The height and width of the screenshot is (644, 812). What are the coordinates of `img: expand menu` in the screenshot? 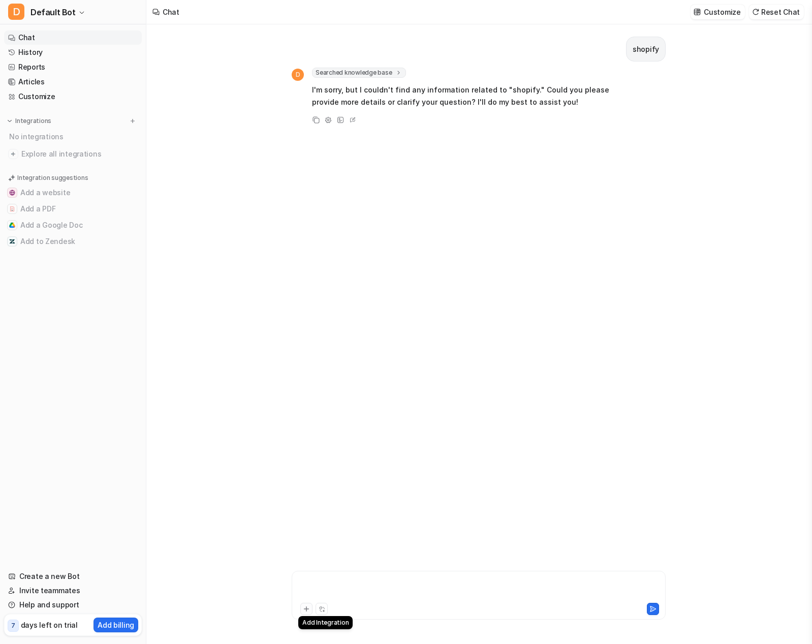 It's located at (9, 121).